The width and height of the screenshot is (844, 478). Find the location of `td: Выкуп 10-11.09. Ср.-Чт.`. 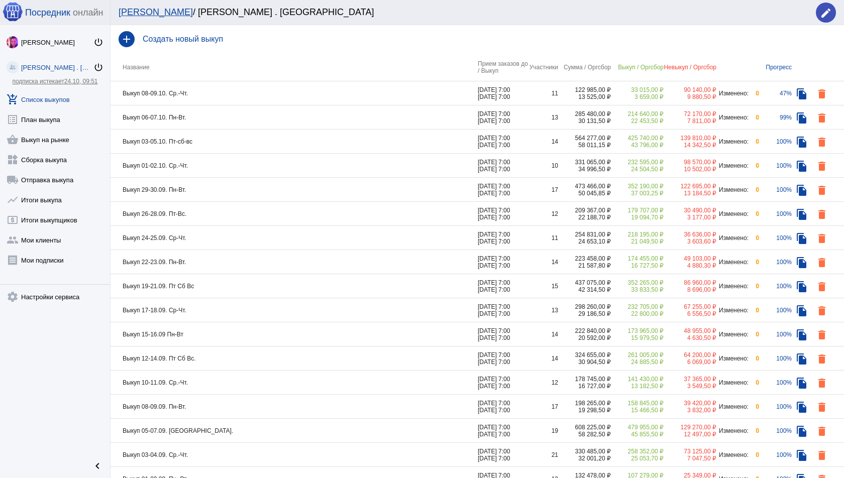

td: Выкуп 10-11.09. Ср.-Чт. is located at coordinates (294, 383).